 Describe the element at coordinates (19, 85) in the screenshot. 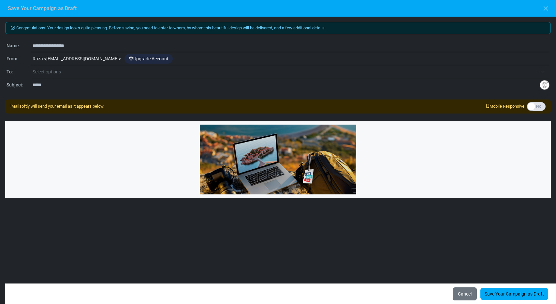

I see `div: Subject:` at that location.